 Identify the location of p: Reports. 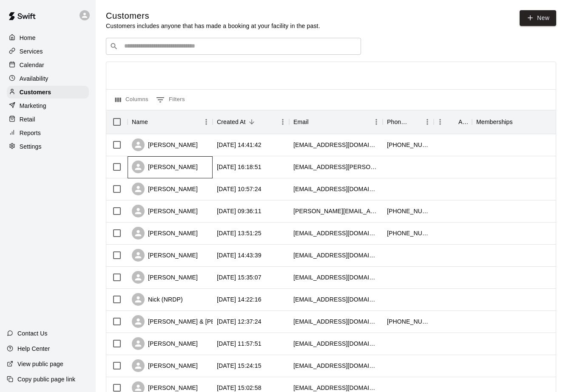
(30, 133).